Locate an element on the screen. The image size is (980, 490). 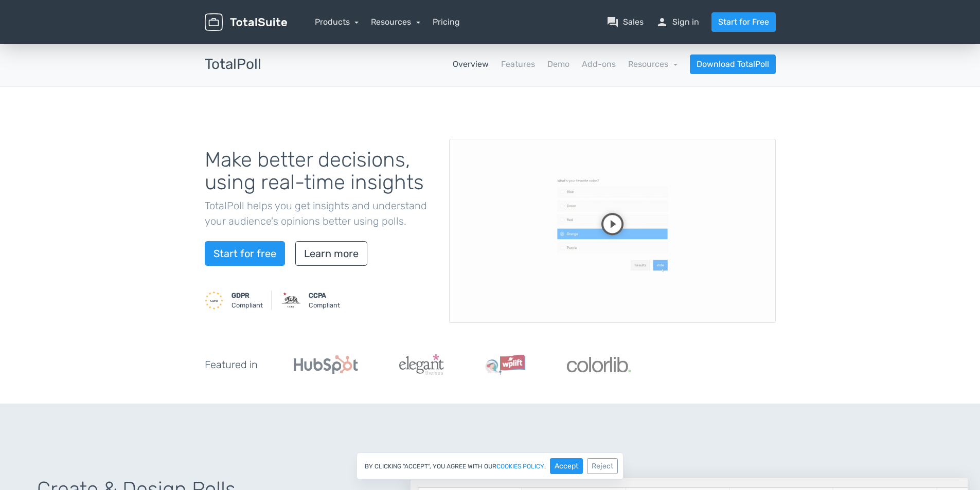
button: Accept is located at coordinates (567, 466).